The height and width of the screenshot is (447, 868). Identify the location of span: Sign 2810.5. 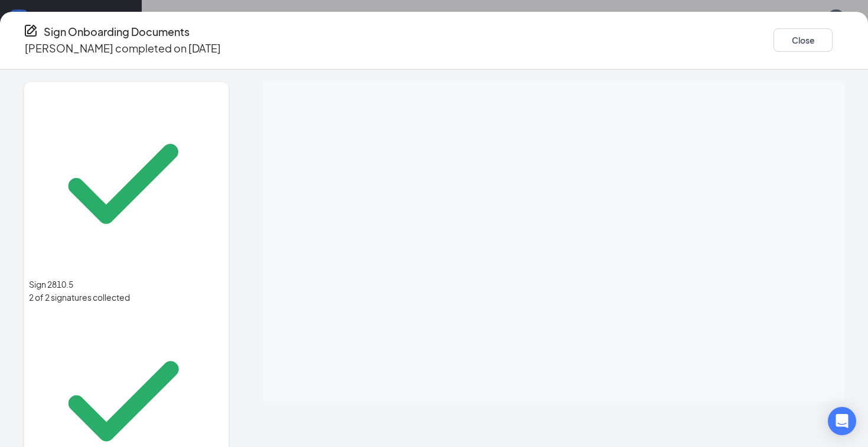
(126, 284).